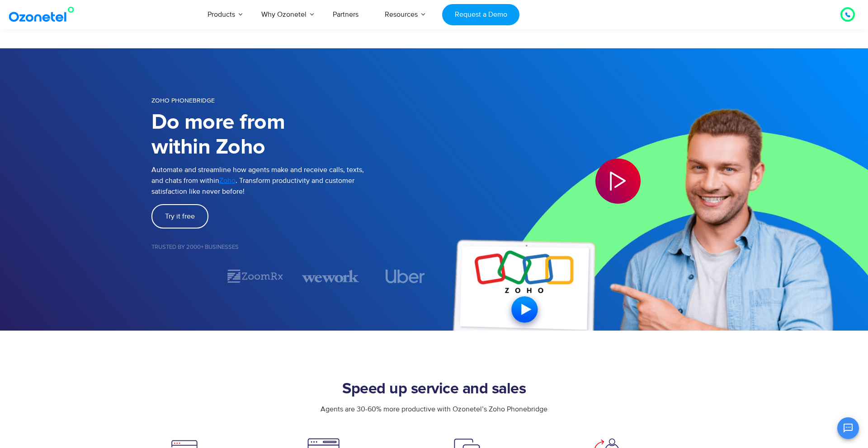  I want to click on h1: Do more from within Zoho, so click(292, 135).